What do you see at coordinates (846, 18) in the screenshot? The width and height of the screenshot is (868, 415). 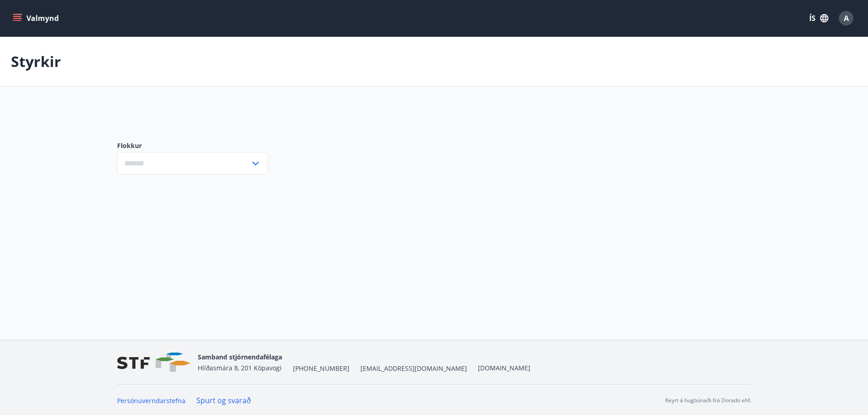 I see `button: A` at bounding box center [846, 18].